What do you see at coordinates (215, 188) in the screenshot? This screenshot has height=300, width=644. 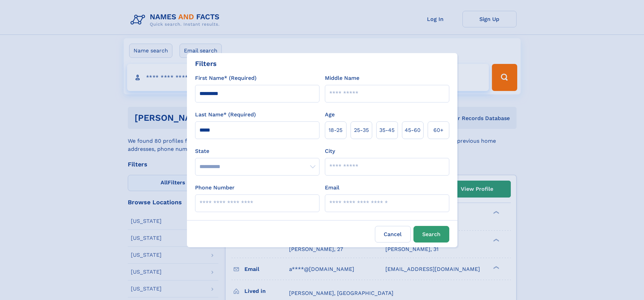 I see `label: Phone Number` at bounding box center [215, 188].